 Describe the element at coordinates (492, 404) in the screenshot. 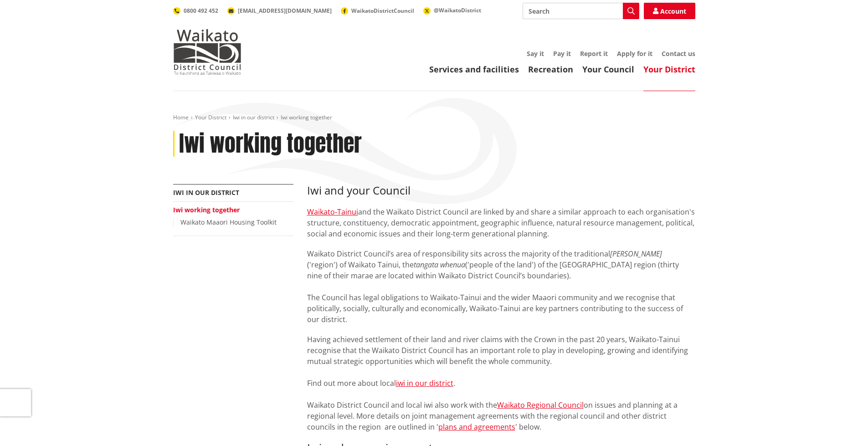

I see `span: . Waikato District Council and local iwi also work with the on issues and planning at a regional ...` at that location.